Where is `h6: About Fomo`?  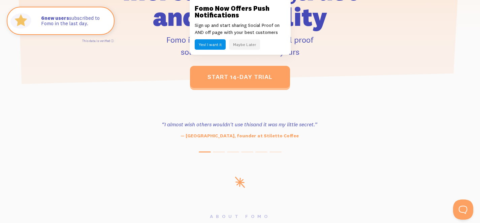
h6: About Fomo is located at coordinates (240, 217).